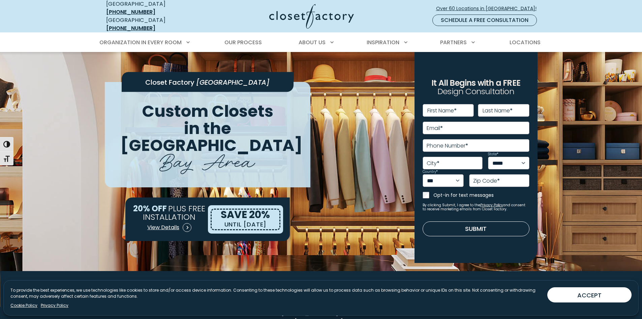 This screenshot has height=319, width=642. I want to click on p: To provide the best experiences, we use technologies like cookies to store and/or access device i..., so click(276, 293).